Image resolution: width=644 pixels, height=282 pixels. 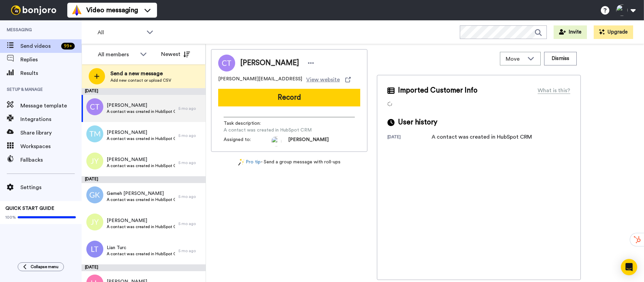 I want to click on span: All, so click(x=121, y=32).